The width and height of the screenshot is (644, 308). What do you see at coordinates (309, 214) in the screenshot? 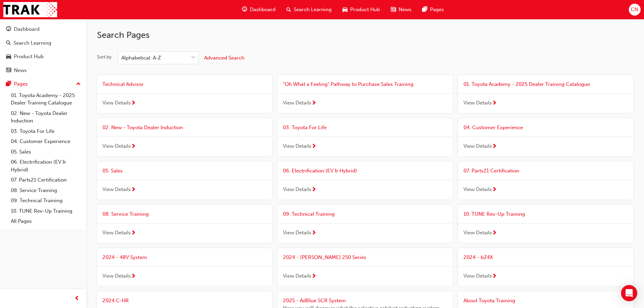
I see `span: 09. Technical Training` at bounding box center [309, 214].